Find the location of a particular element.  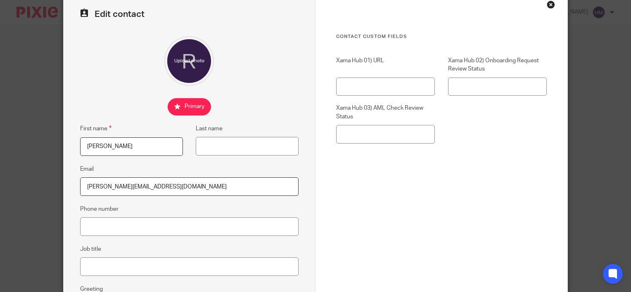

h3: Contact Custom fields is located at coordinates (441, 37).